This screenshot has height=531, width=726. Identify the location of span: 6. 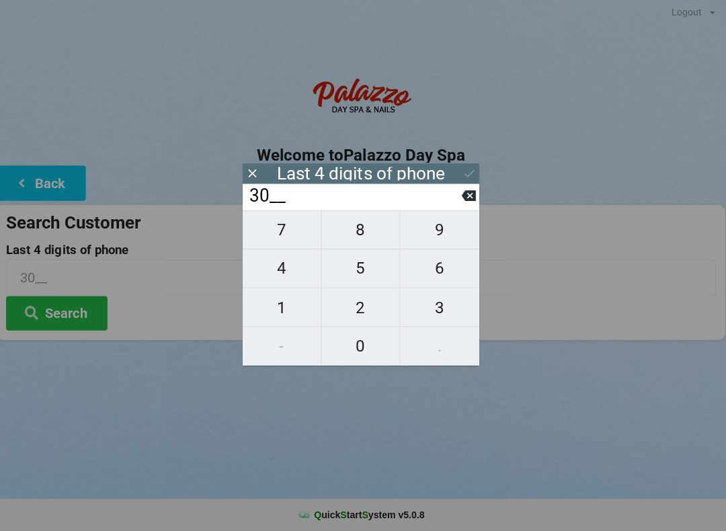
(441, 270).